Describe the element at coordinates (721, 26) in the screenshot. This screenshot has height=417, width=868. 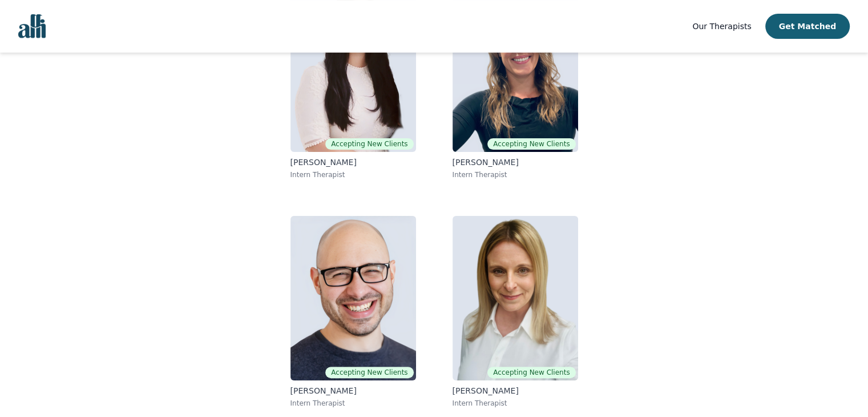
I see `a: Our Therapists` at that location.